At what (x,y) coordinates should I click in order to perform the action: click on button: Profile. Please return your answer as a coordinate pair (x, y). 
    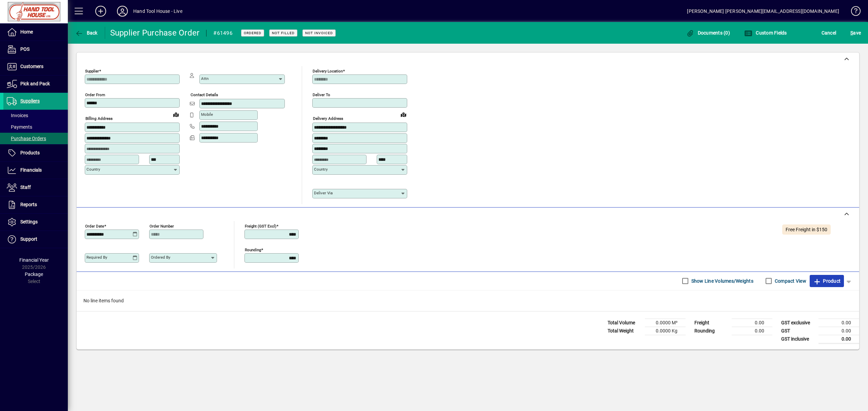
    Looking at the image, I should click on (122, 12).